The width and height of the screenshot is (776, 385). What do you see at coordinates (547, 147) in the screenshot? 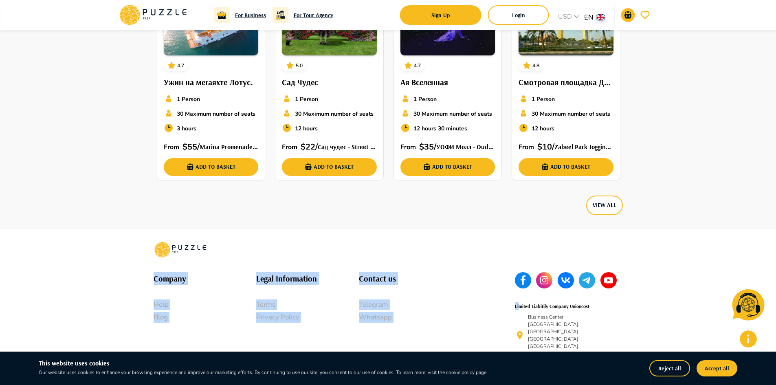
I see `p: 10` at bounding box center [547, 147].